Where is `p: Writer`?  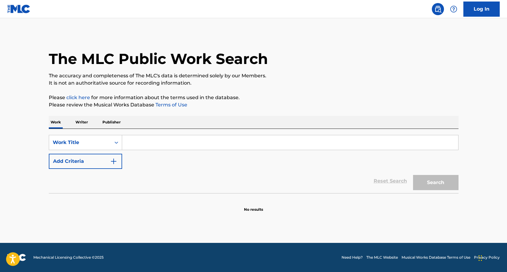
p: Writer is located at coordinates (82, 122).